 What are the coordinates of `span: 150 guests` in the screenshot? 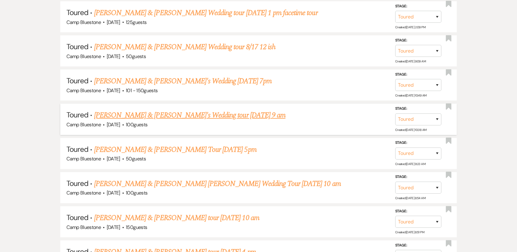 It's located at (136, 227).